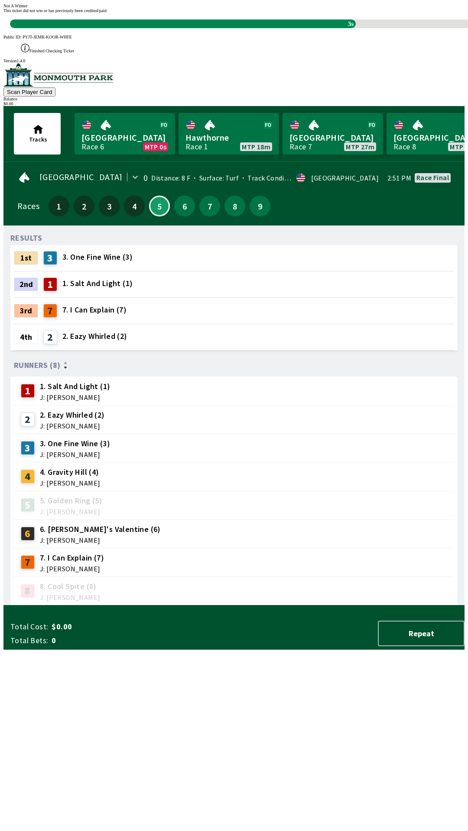 This screenshot has height=831, width=468. Describe the element at coordinates (229, 134) in the screenshot. I see `a: HawthorneRace 1MTP 18m` at that location.